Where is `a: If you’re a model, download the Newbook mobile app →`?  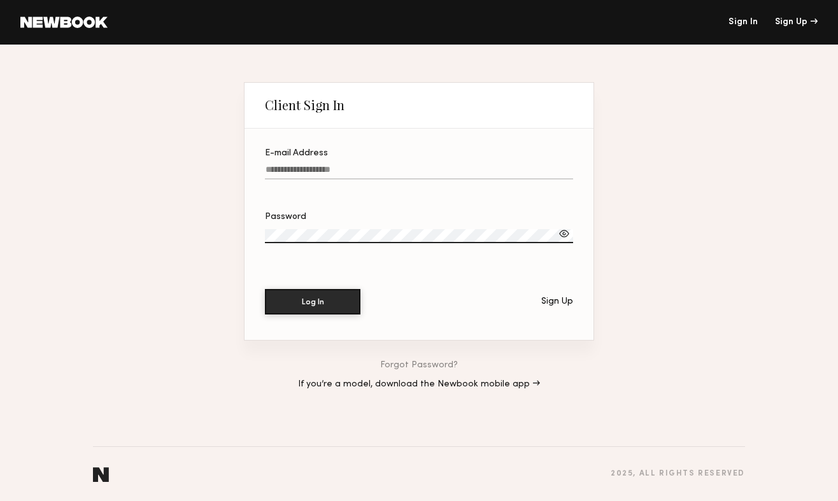
a: If you’re a model, download the Newbook mobile app → is located at coordinates (419, 385).